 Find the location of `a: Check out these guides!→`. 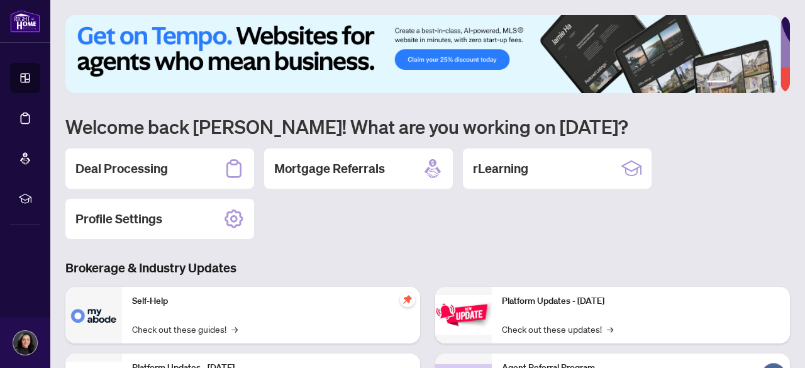

a: Check out these guides!→ is located at coordinates (185, 329).